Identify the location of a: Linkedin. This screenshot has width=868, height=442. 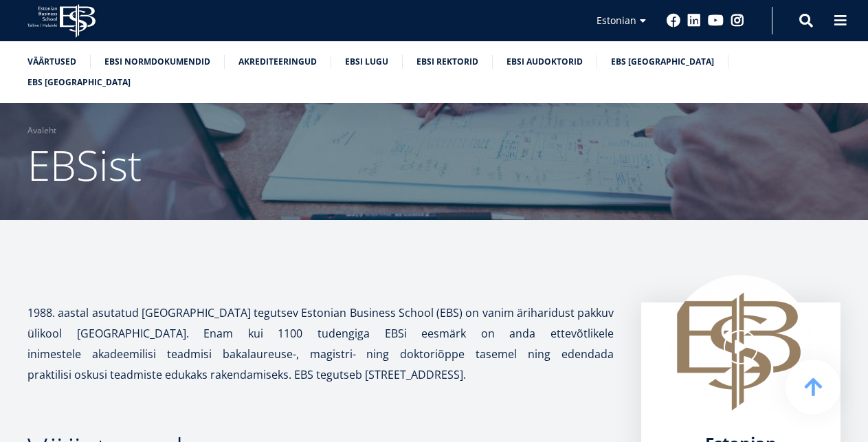
(694, 20).